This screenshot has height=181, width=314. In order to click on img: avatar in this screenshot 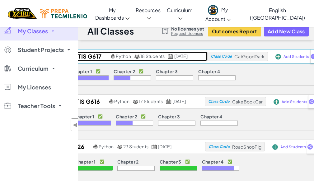, I will do `click(213, 10)`.